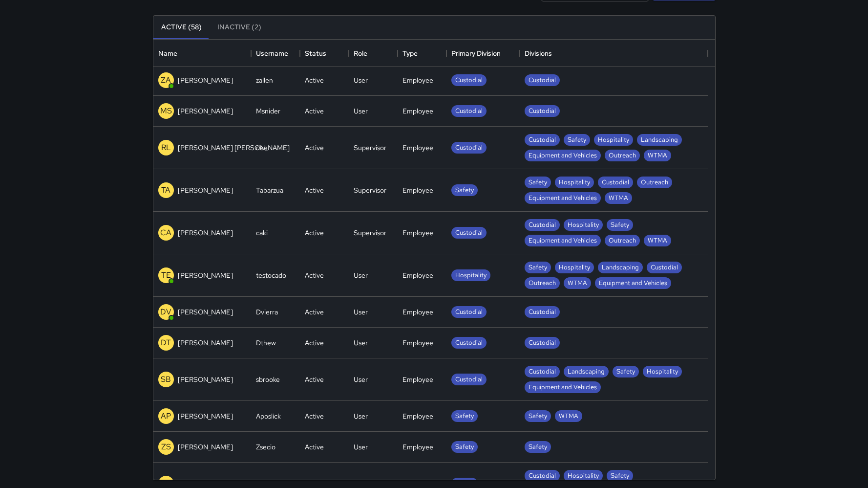  I want to click on p: SB, so click(166, 379).